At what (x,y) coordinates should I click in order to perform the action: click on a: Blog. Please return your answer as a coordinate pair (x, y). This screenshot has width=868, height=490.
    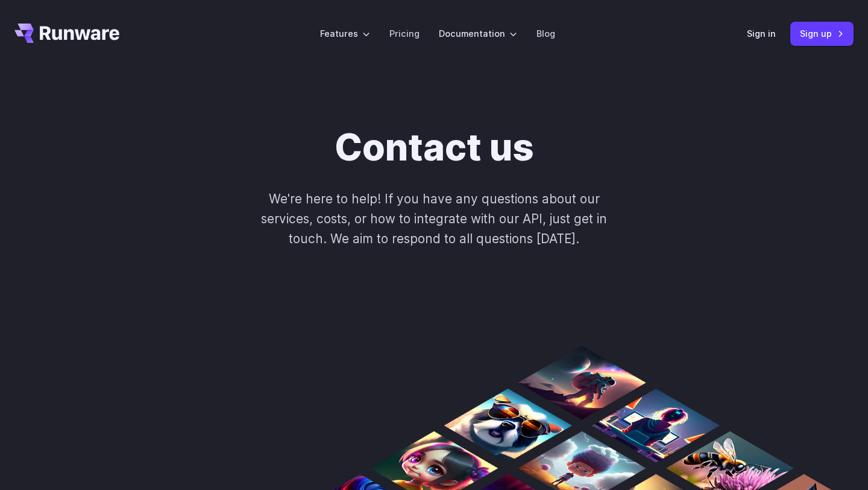
    Looking at the image, I should click on (546, 33).